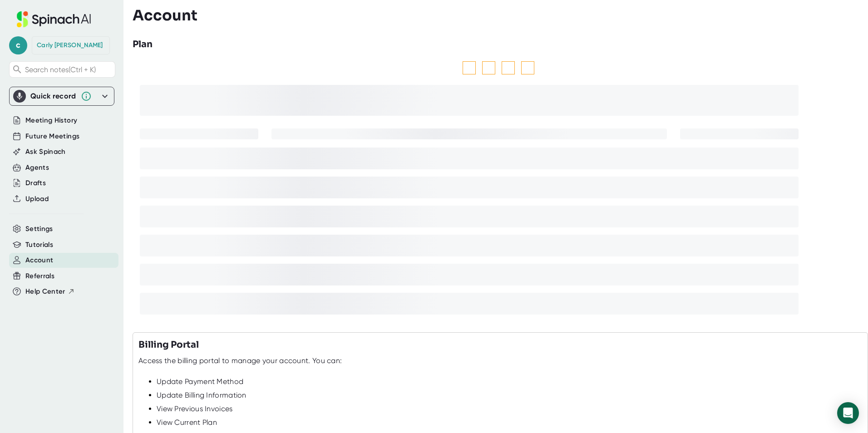 The width and height of the screenshot is (868, 433). Describe the element at coordinates (848, 413) in the screenshot. I see `div: Open Intercom Messenger` at that location.